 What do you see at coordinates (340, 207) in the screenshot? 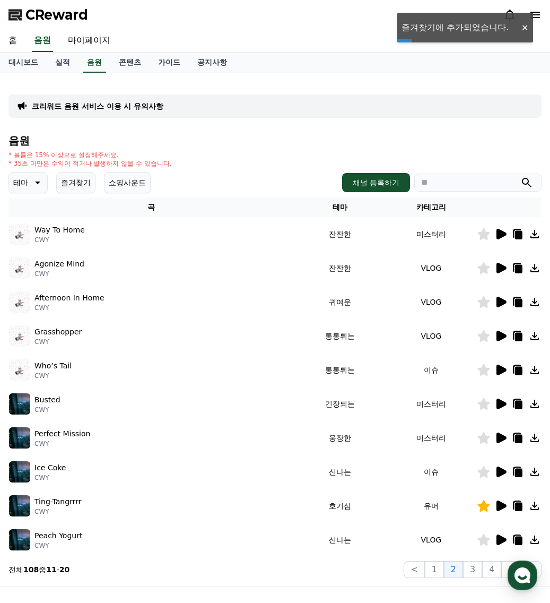
I see `th: 테마` at bounding box center [340, 207].